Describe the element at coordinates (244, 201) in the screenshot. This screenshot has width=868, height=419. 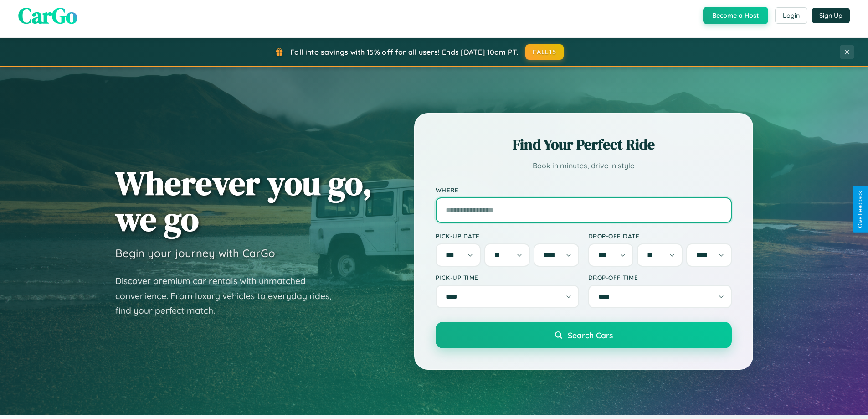
I see `h1: Wherever you go, we go` at that location.